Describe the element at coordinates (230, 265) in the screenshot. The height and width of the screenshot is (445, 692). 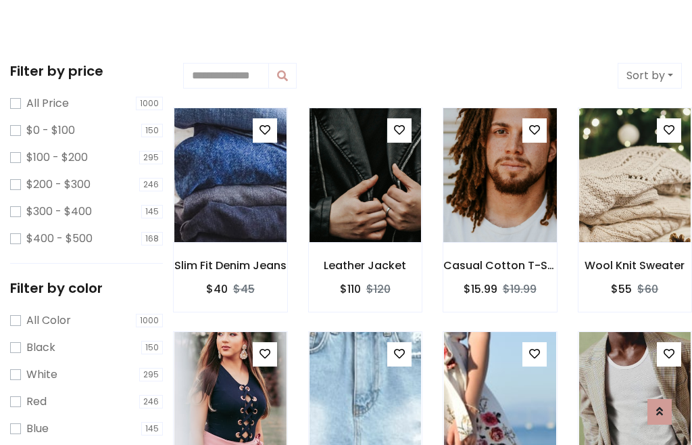
I see `h6: Slim Fit Denim Jeans` at that location.